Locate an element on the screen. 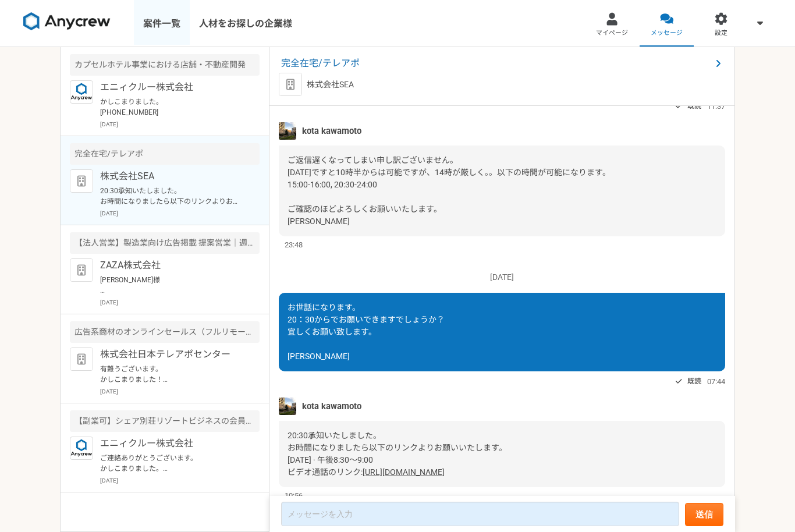 The height and width of the screenshot is (532, 795). span: 23:48 is located at coordinates (294, 245).